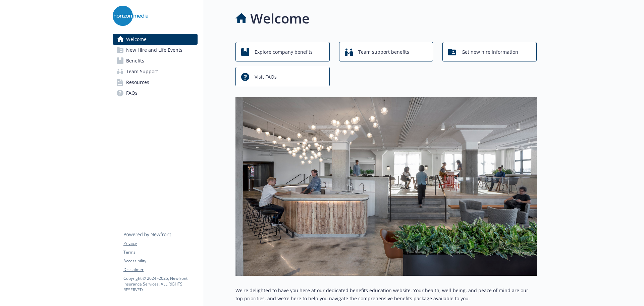  What do you see at coordinates (386, 294) in the screenshot?
I see `p: We're delighted to have you here at our dedicated benefits education website. Your health, well-b...` at bounding box center [386, 294].